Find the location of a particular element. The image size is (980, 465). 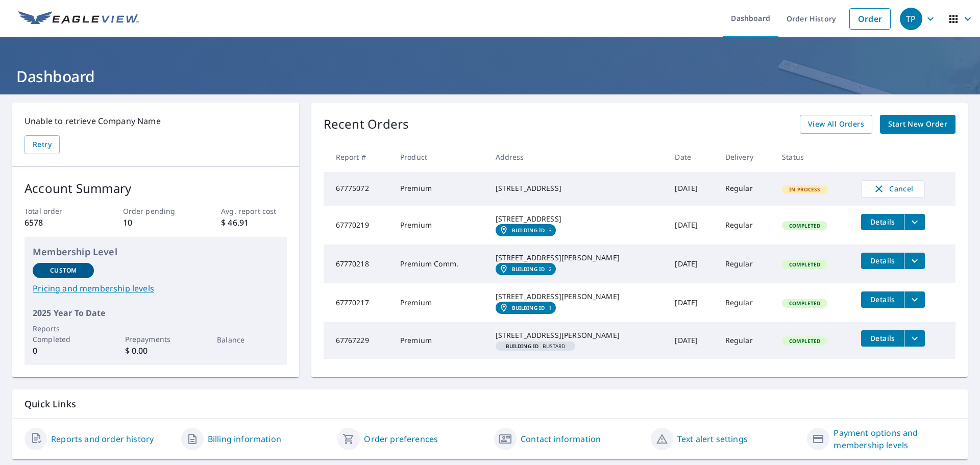

th: Address is located at coordinates (578, 156).